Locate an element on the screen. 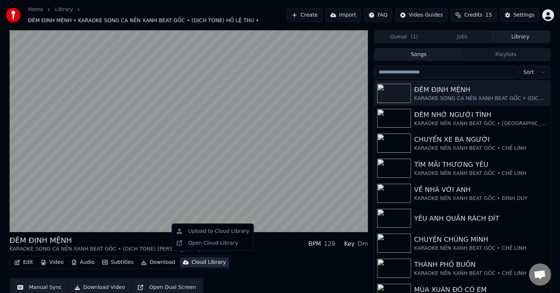  div: VỀ NHÀ VỚI ANH is located at coordinates (481, 190).